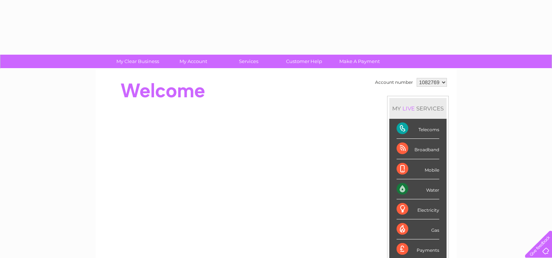 Image resolution: width=552 pixels, height=258 pixels. I want to click on a: My Clear Business, so click(138, 61).